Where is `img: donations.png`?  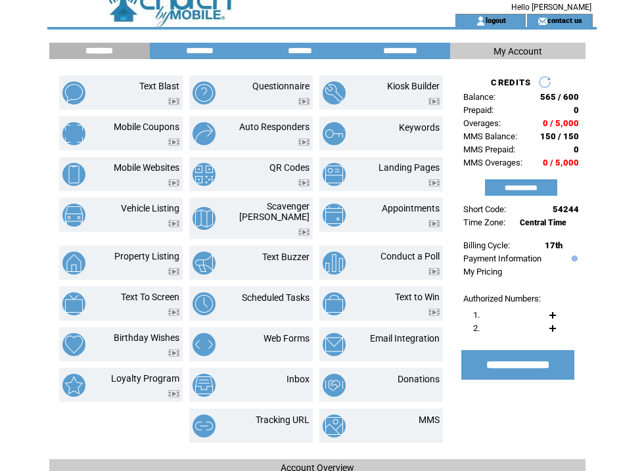
img: donations.png is located at coordinates (334, 385).